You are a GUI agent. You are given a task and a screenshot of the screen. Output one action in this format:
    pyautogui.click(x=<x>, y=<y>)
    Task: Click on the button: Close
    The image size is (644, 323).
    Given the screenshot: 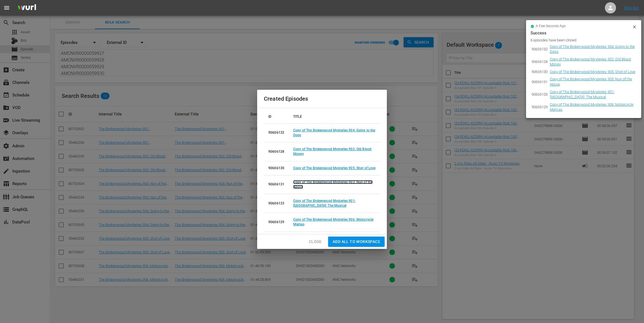 What is the action you would take?
    pyautogui.click(x=315, y=242)
    